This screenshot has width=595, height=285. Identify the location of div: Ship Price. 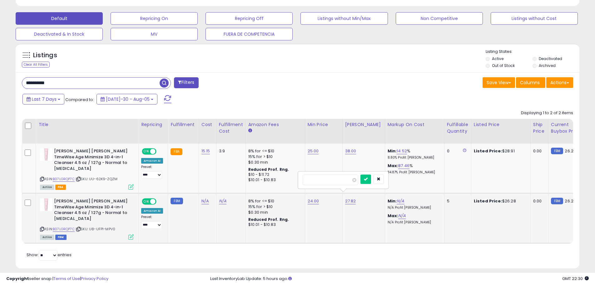
(539, 128).